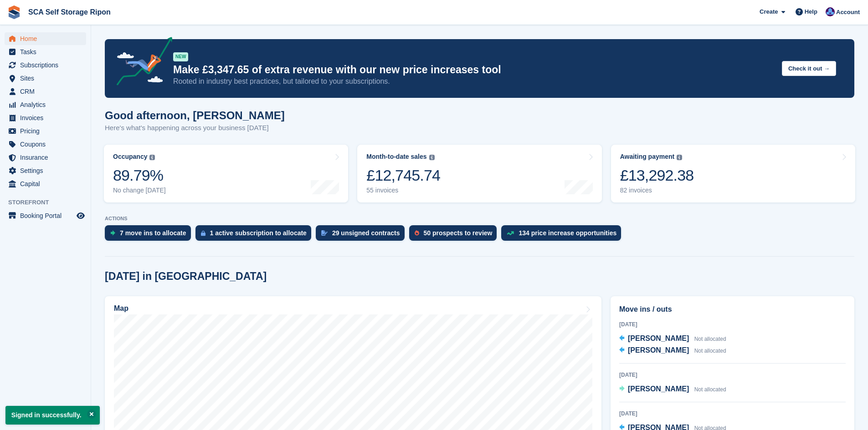  Describe the element at coordinates (47, 131) in the screenshot. I see `span: Pricing` at that location.